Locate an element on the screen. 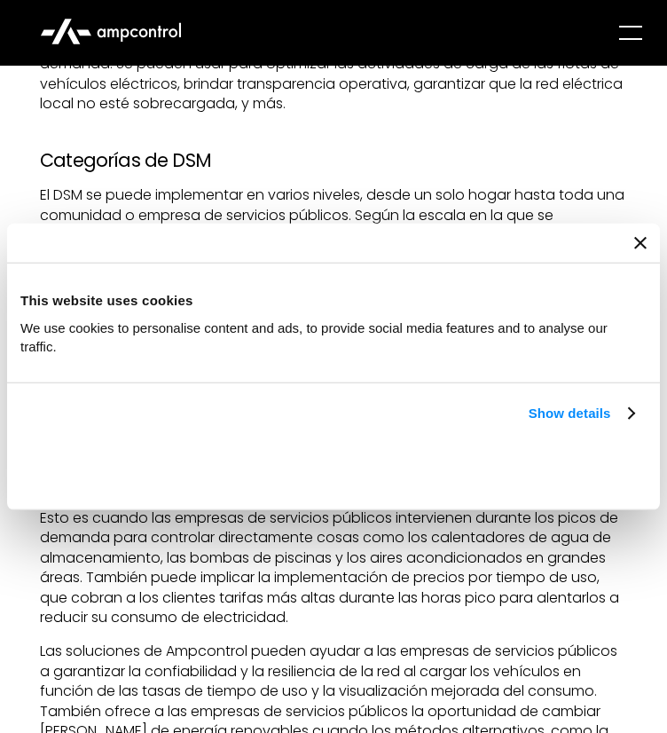 Image resolution: width=667 pixels, height=733 pixels. p: Esto es cuando las empresas de servicios públicos intervienen durante los picos de demanda para c... is located at coordinates (334, 568).